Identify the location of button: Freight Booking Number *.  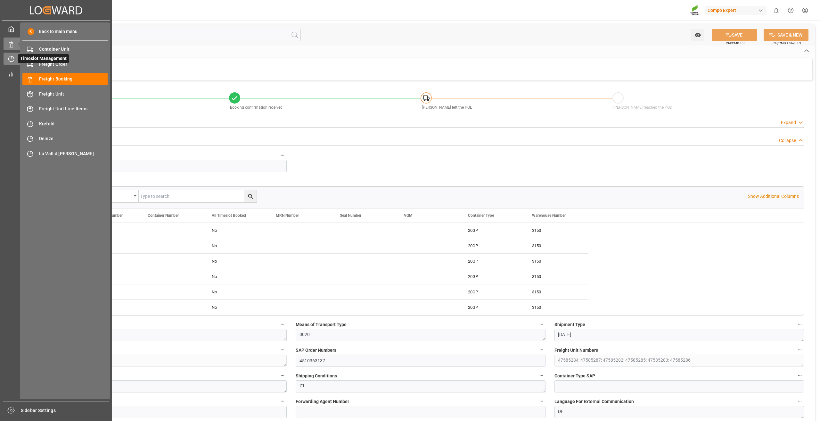
(283, 155).